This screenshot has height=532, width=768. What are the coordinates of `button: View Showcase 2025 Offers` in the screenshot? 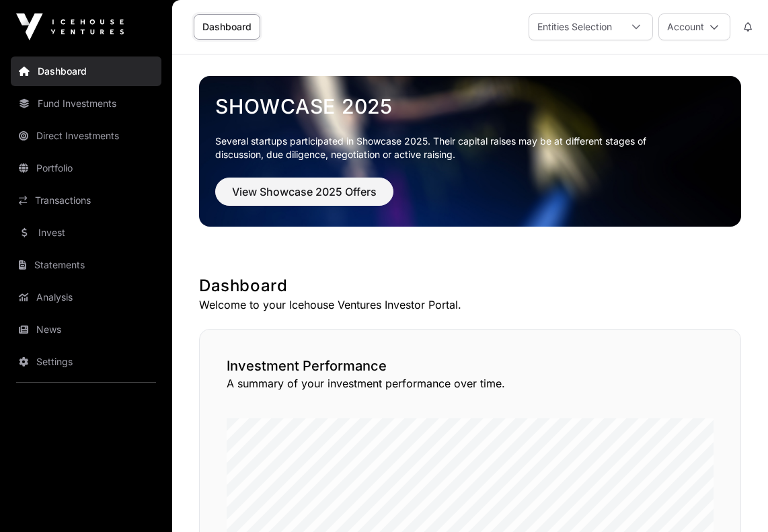 It's located at (304, 192).